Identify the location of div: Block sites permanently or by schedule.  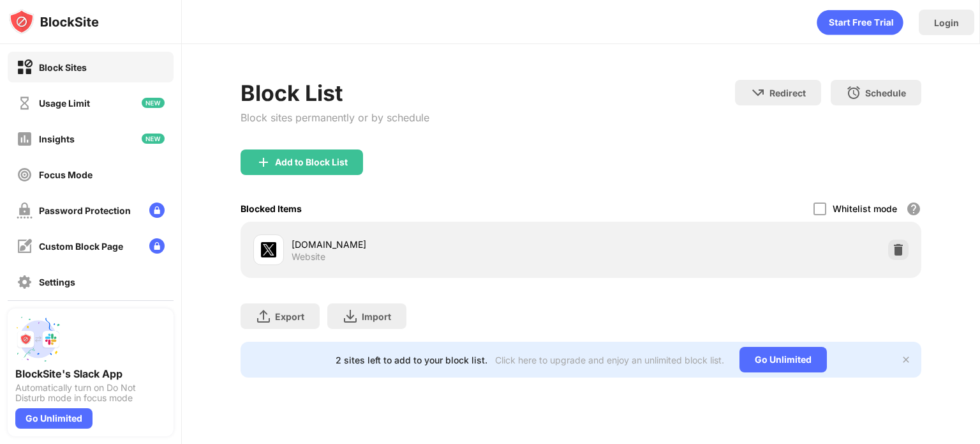
(335, 117).